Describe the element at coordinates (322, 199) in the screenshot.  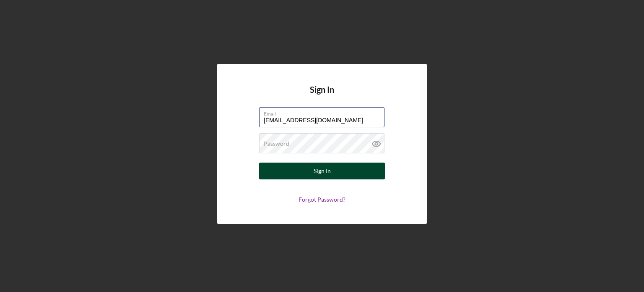
I see `a: Forgot Password?` at that location.